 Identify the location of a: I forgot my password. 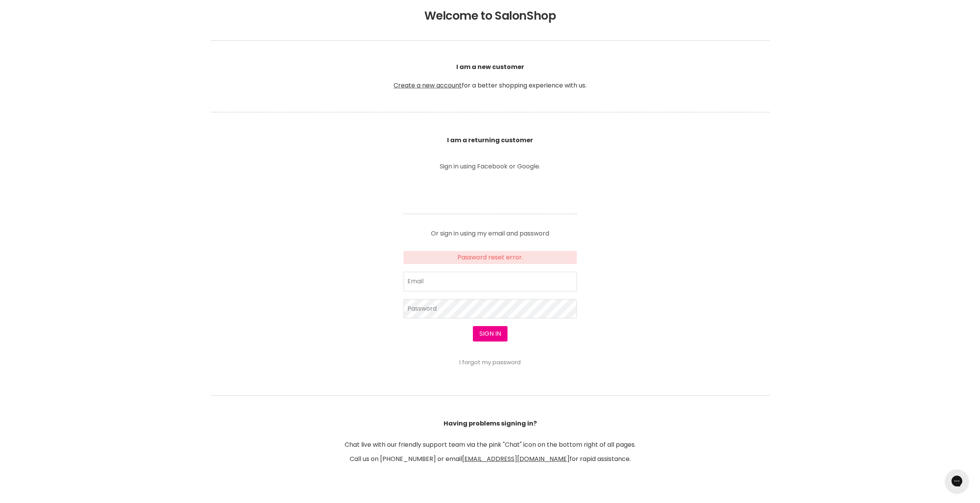
(490, 362).